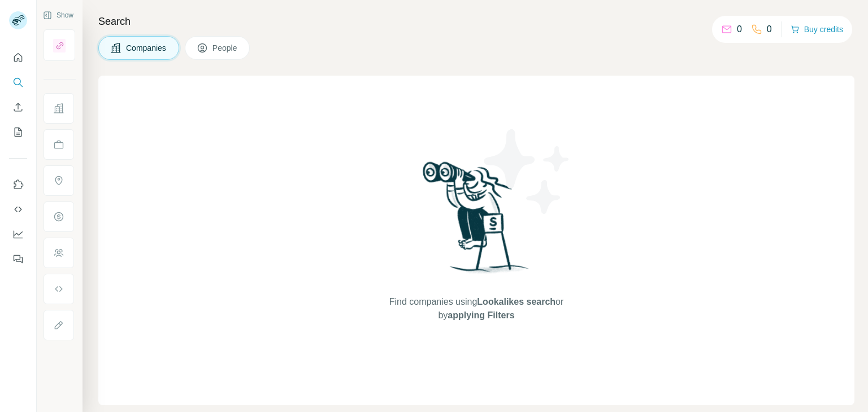 This screenshot has height=412, width=868. Describe the element at coordinates (18, 132) in the screenshot. I see `button: My lists` at that location.